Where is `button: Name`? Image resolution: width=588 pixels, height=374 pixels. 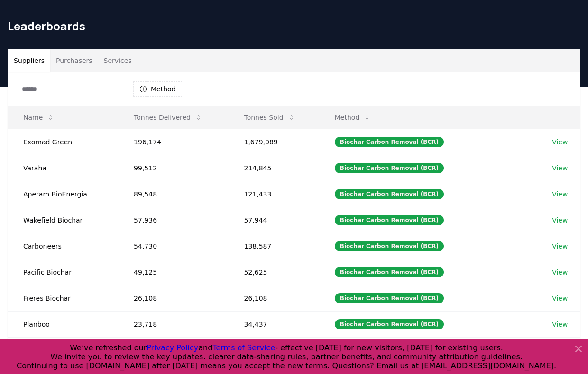
button: Name is located at coordinates (39, 117).